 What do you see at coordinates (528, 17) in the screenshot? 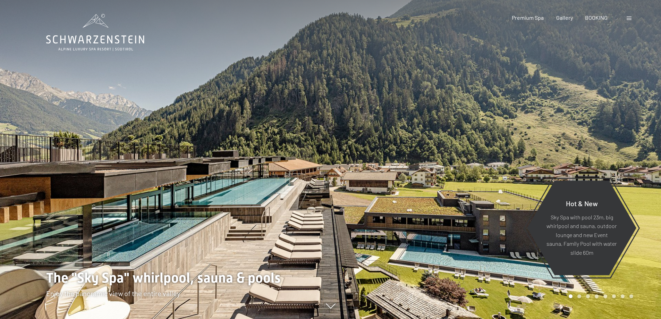
I see `a: Premium Spa` at bounding box center [528, 17].